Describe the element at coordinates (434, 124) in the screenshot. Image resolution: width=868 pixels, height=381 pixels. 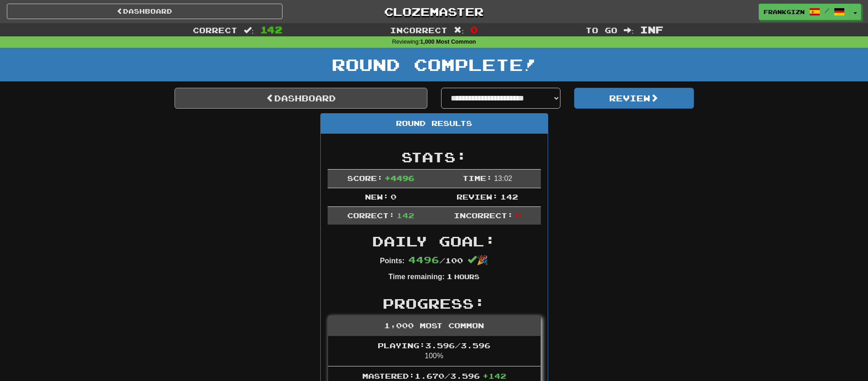
I see `div: Round Results` at that location.